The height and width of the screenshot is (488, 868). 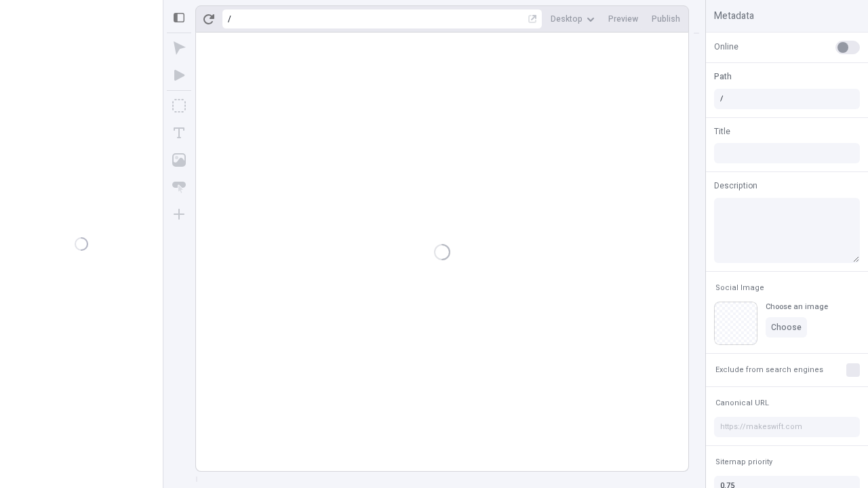 What do you see at coordinates (797, 307) in the screenshot?
I see `div: Choose an image` at bounding box center [797, 307].